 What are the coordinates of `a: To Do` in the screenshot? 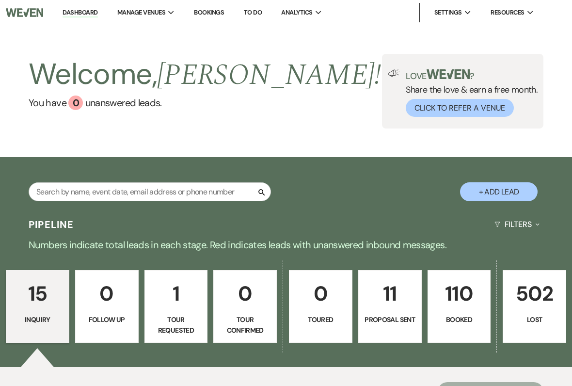 It's located at (252, 12).